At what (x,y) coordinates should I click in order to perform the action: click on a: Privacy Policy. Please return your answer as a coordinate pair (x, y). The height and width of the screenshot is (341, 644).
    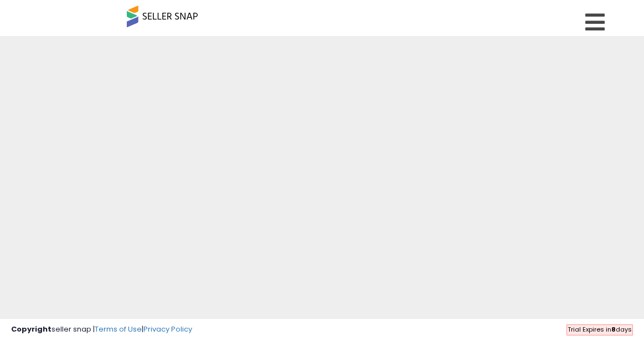
    Looking at the image, I should click on (168, 329).